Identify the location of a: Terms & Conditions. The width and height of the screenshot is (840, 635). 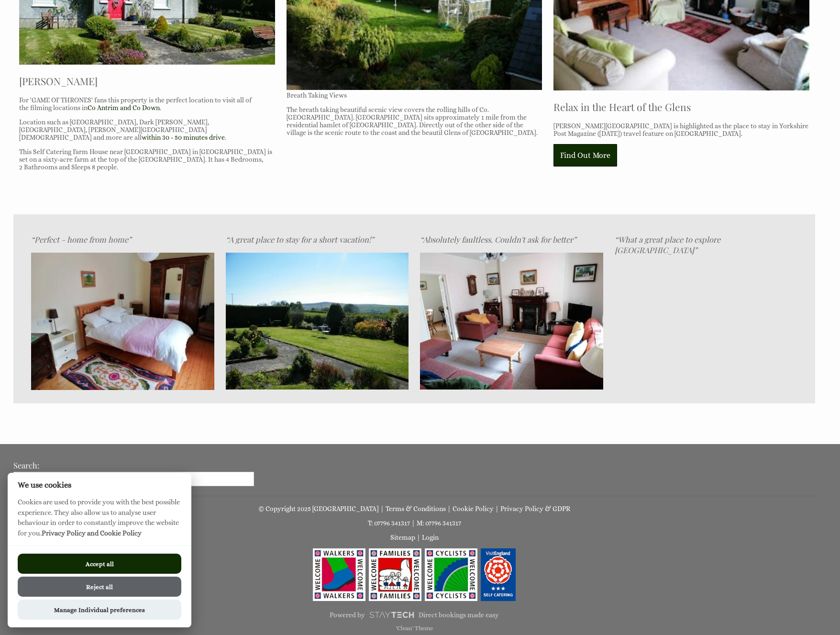
(416, 508).